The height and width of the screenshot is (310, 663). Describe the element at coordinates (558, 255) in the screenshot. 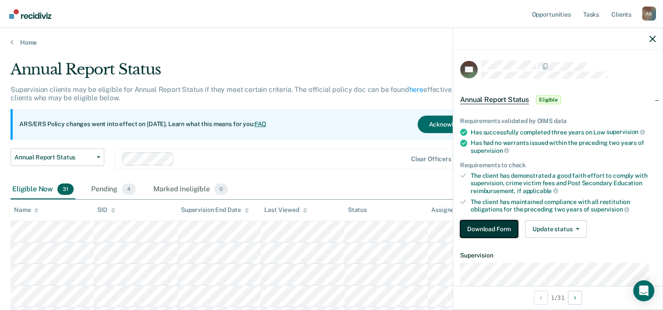

I see `dt: Supervision` at that location.